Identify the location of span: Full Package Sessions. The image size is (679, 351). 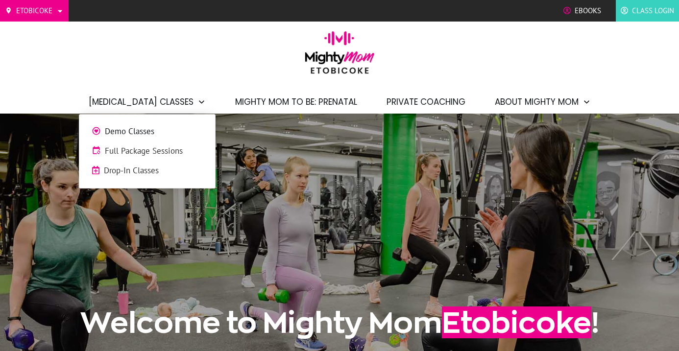
(154, 151).